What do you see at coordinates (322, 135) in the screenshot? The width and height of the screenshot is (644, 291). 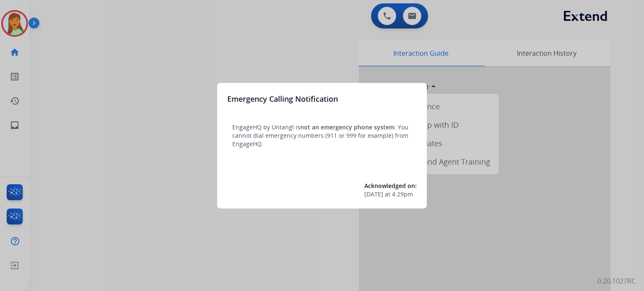 I see `p: EngageHQ by Untangl is . You cannot dial emergency numbers (911 or 999 for example) from EngageHQ.` at bounding box center [322, 135].